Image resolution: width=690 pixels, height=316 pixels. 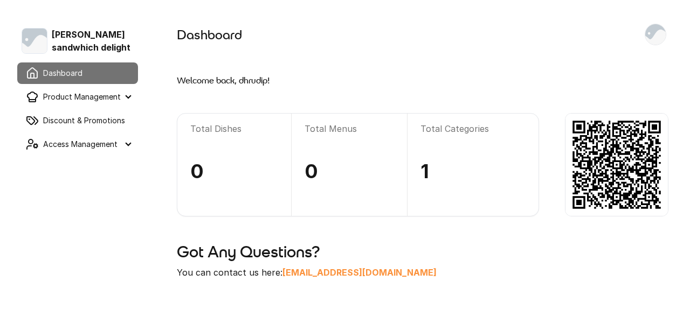 What do you see at coordinates (405, 35) in the screenshot?
I see `h1: Dashboard` at bounding box center [405, 35].